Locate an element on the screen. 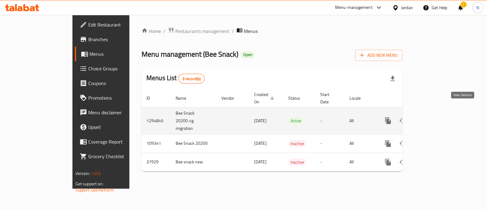 Image resolution: width=487 pixels, height=210 pixels. span: Start Date is located at coordinates (329, 98).